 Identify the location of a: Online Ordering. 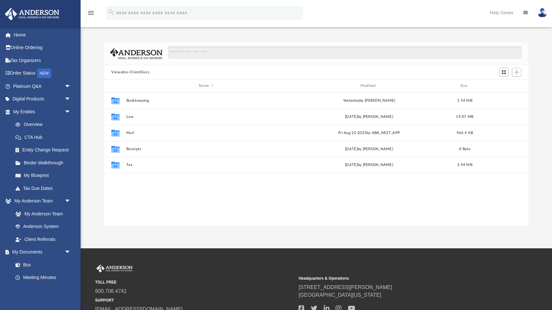
(43, 48).